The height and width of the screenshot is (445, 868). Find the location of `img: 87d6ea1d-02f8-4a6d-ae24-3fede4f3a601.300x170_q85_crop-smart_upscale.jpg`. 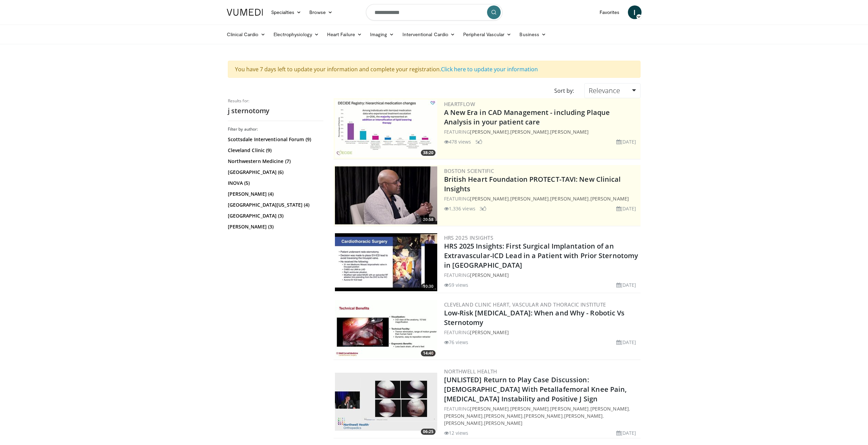

img: 87d6ea1d-02f8-4a6d-ae24-3fede4f3a601.300x170_q85_crop-smart_upscale.jpg is located at coordinates (386, 262).